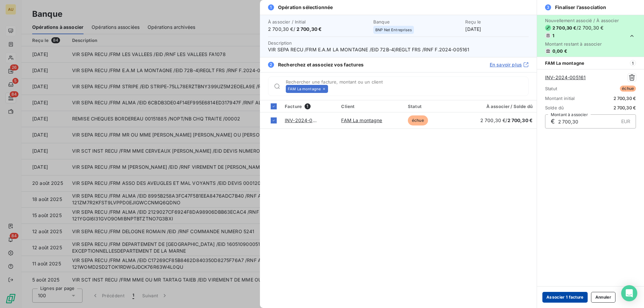 The width and height of the screenshot is (644, 308). What do you see at coordinates (271, 65) in the screenshot?
I see `span: 2` at bounding box center [271, 65].